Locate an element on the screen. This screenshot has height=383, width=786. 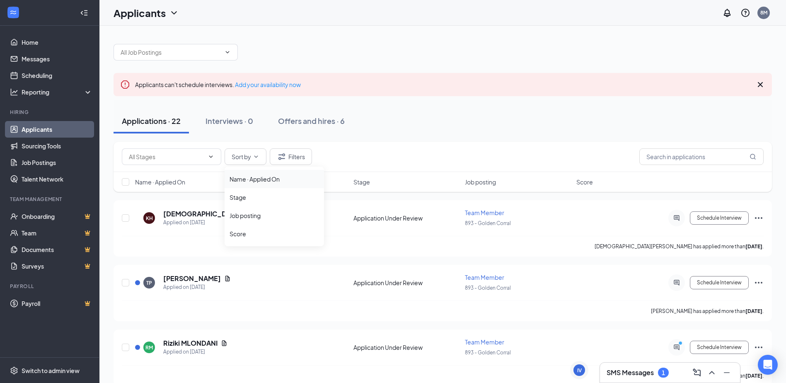
h5: Riziki MLONDANI is located at coordinates (190, 343).